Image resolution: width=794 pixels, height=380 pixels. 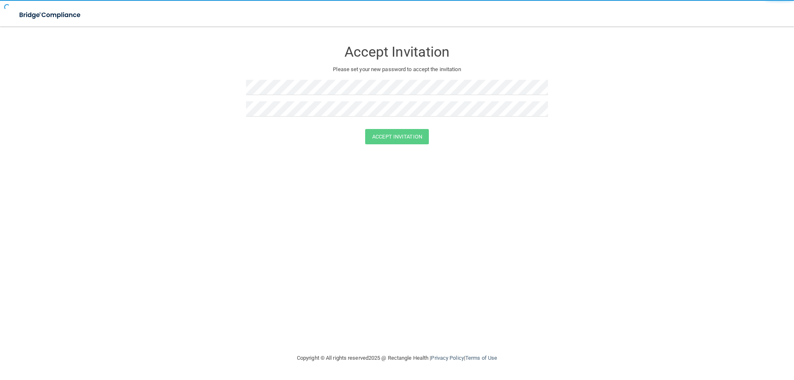 What do you see at coordinates (50, 15) in the screenshot?
I see `img: bridge_compliance_login_screen.278c3ca4.svg` at bounding box center [50, 15].